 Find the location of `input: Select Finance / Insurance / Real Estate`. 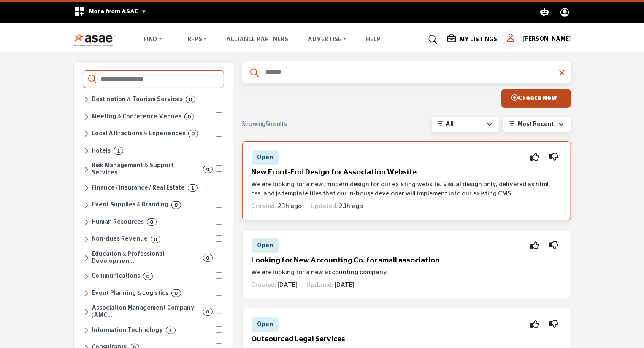

input: Select Finance / Insurance / Real Estate is located at coordinates (219, 187).